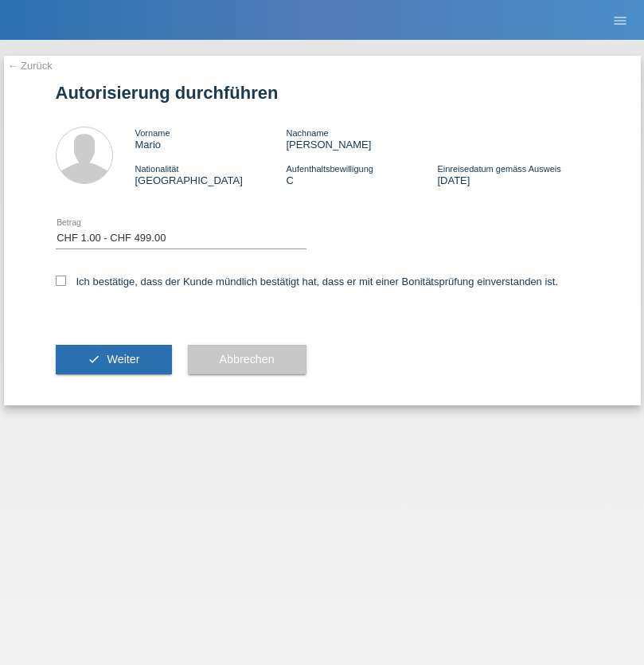 Image resolution: width=644 pixels, height=665 pixels. I want to click on span: Weiter, so click(123, 359).